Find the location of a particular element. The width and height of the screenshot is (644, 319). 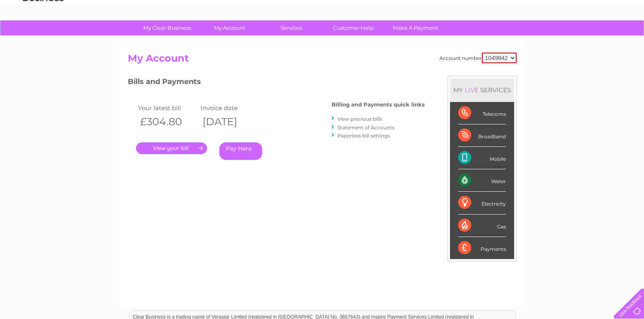

div: LIVE is located at coordinates (472, 90).